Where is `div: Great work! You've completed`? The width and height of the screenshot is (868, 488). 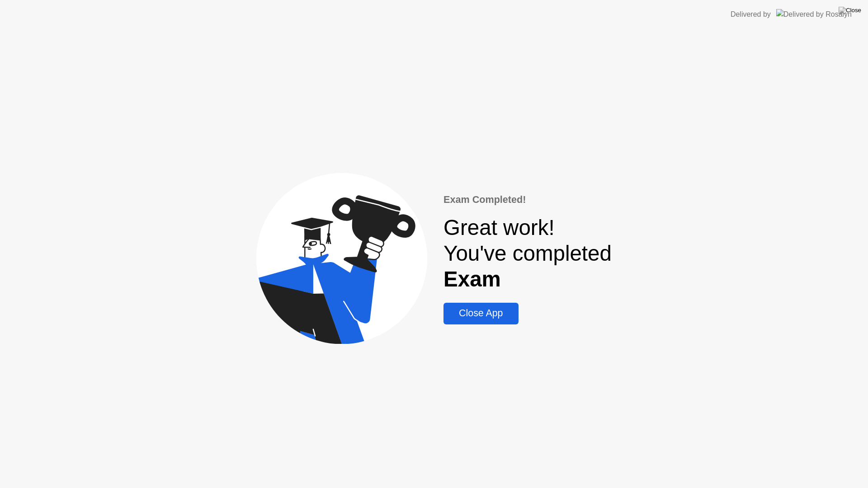
div: Great work! You've completed is located at coordinates (527, 253).